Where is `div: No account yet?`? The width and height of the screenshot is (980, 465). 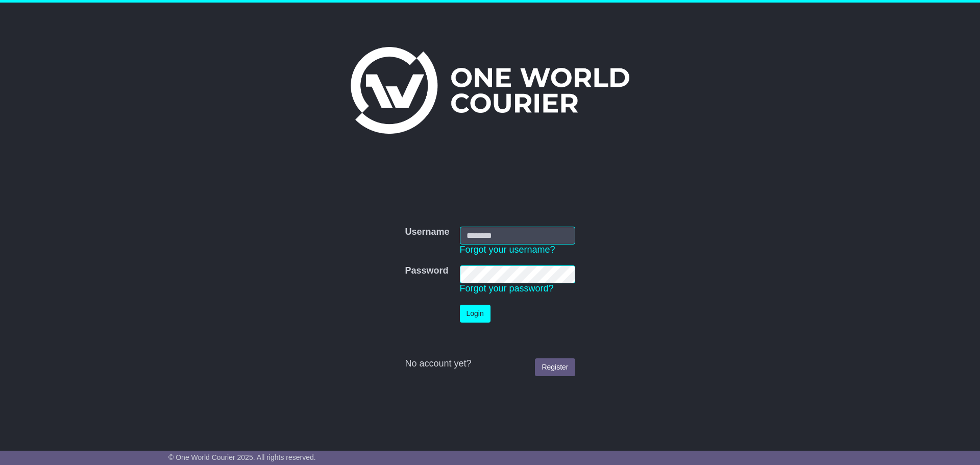
div: No account yet? is located at coordinates (489, 364).